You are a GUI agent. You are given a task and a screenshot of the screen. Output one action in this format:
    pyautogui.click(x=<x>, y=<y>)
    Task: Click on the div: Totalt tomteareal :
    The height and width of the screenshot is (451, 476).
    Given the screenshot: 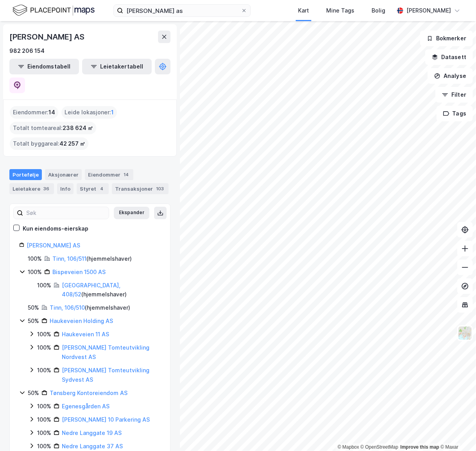 What is the action you would take?
    pyautogui.click(x=53, y=128)
    